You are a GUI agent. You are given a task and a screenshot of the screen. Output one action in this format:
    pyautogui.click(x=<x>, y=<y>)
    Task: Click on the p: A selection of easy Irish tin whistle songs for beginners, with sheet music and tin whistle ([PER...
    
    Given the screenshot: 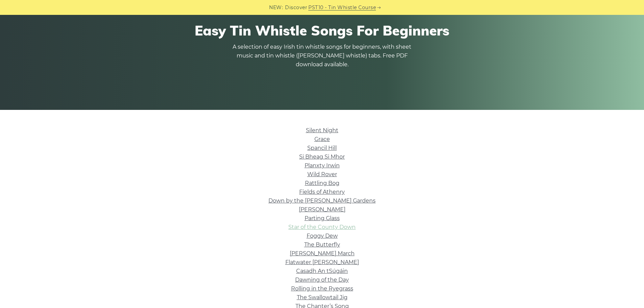 What is the action you would take?
    pyautogui.click(x=322, y=56)
    